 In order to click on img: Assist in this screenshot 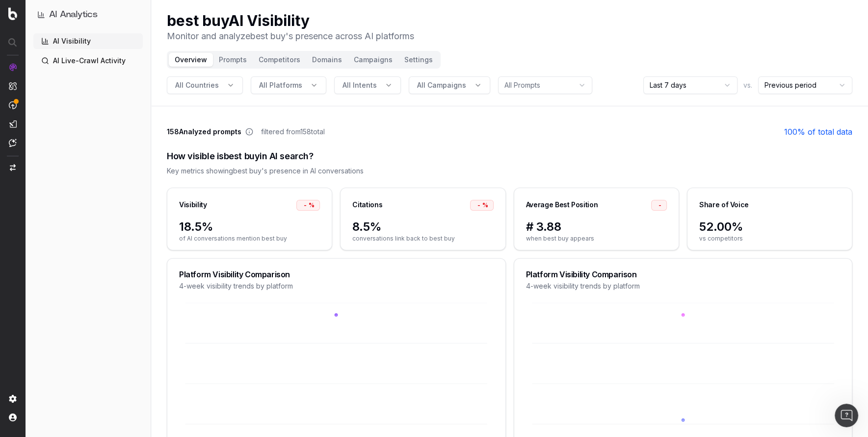, I will do `click(13, 143)`.